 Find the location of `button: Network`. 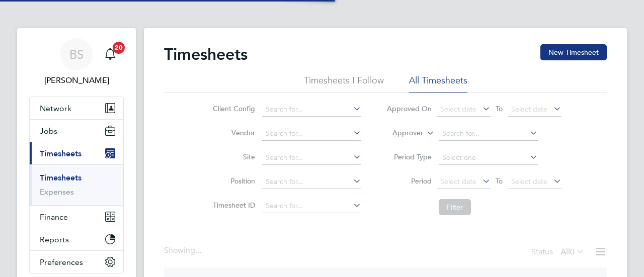

button: Network is located at coordinates (77, 108).